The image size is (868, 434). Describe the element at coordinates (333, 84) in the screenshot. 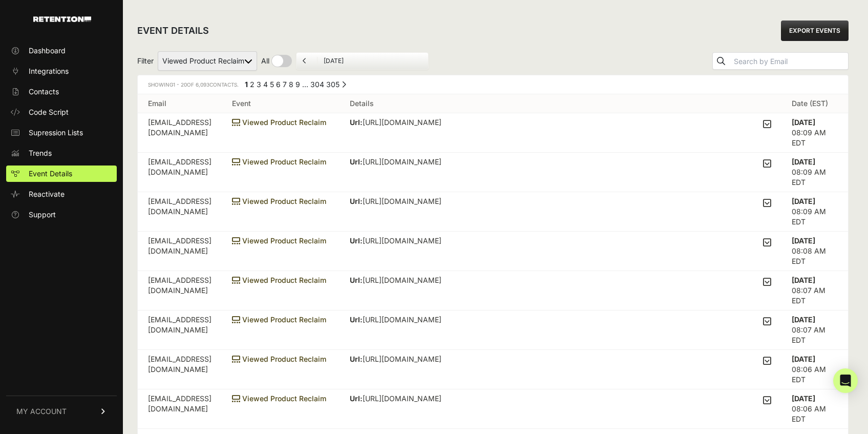

I see `a: Page 305` at that location.